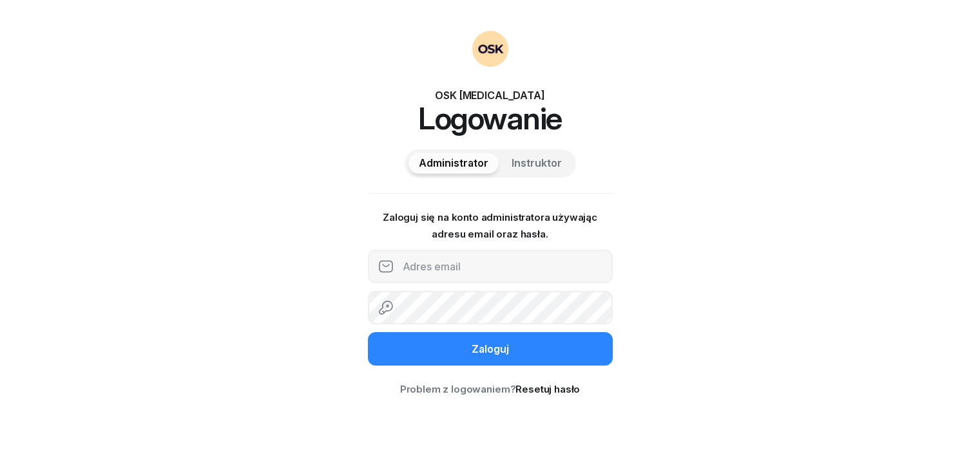 The height and width of the screenshot is (475, 980). What do you see at coordinates (490, 349) in the screenshot?
I see `button: Zaloguj` at bounding box center [490, 349].